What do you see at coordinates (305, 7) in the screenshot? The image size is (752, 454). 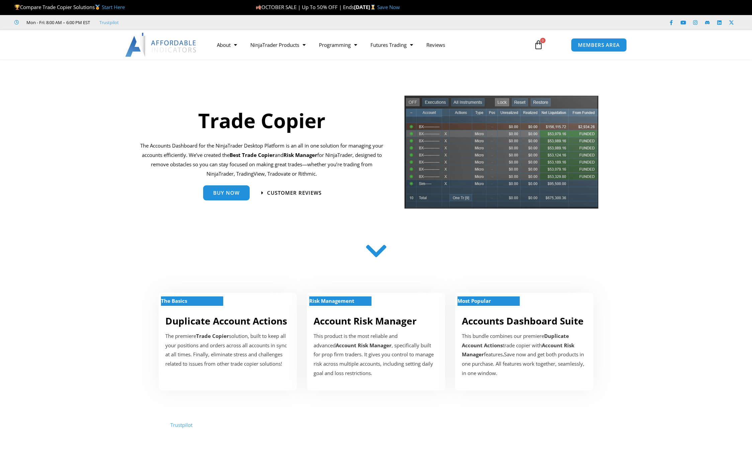 I see `span: OCTOBER SALE | Up To 50% OFF | Ends` at bounding box center [305, 7].